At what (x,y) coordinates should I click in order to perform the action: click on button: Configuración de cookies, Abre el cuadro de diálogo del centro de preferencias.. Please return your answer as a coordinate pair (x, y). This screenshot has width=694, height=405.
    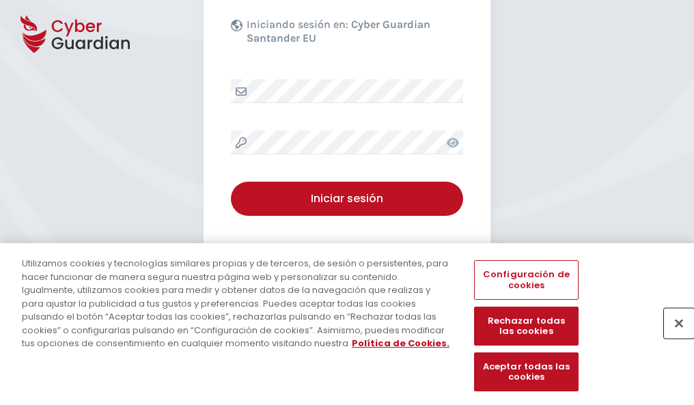
    Looking at the image, I should click on (526, 279).